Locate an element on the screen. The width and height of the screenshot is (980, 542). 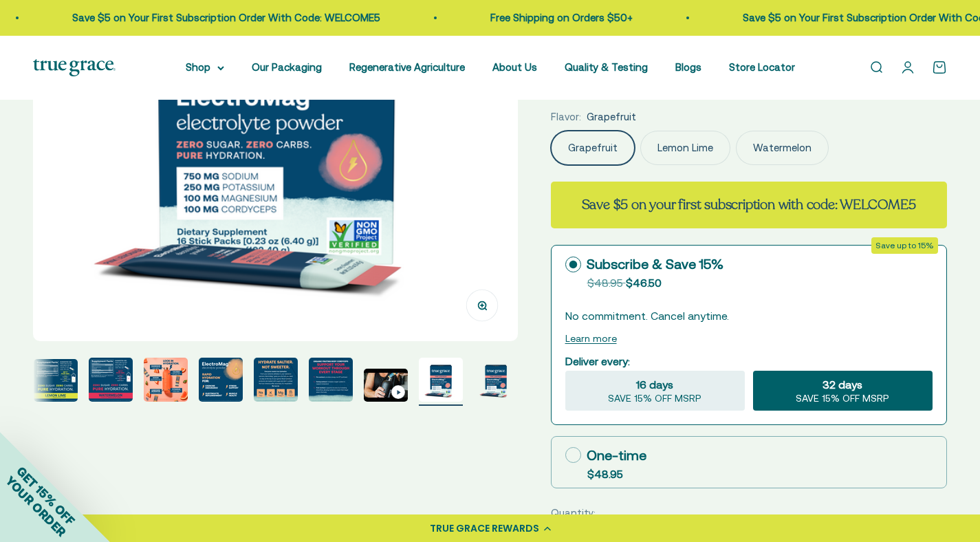
button: Go to item 12 is located at coordinates (441, 381).